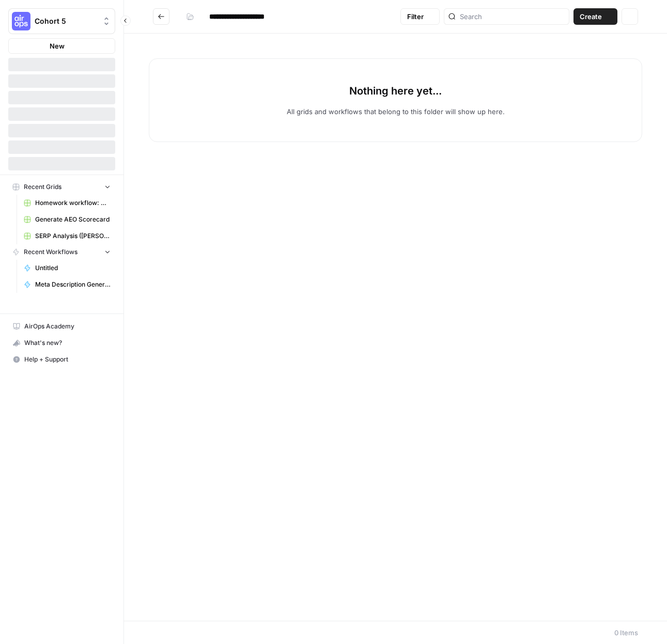 The height and width of the screenshot is (644, 667). Describe the element at coordinates (395, 91) in the screenshot. I see `p: Nothing here yet...` at that location.